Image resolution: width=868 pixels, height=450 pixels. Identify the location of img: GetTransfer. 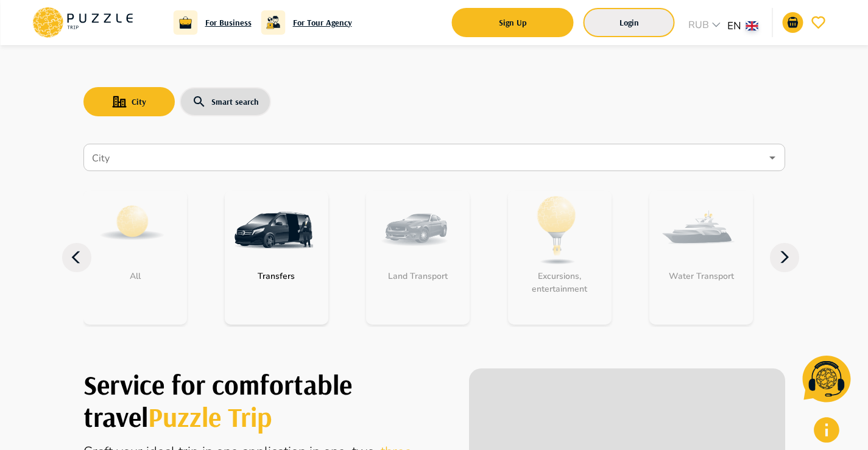
(274, 230).